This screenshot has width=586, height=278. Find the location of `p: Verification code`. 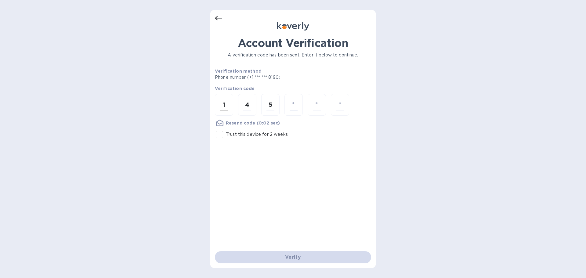

p: Verification code is located at coordinates (293, 89).